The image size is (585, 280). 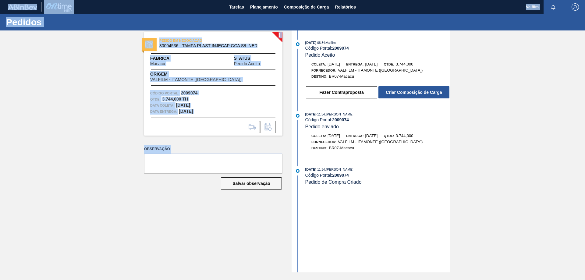 I want to click on span: Origem, so click(x=204, y=74).